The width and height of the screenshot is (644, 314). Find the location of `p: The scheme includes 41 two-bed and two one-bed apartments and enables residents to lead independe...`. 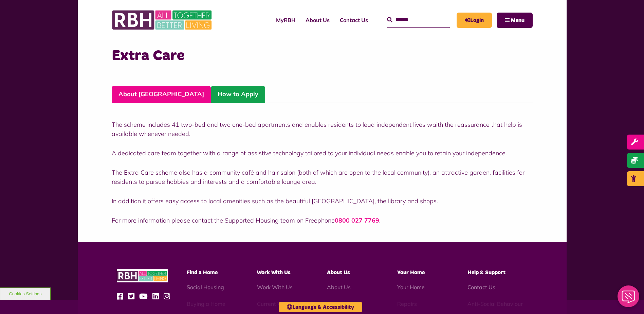

p: The scheme includes 41 two-bed and two one-bed apartments and enables residents to lead independe... is located at coordinates (322, 129).